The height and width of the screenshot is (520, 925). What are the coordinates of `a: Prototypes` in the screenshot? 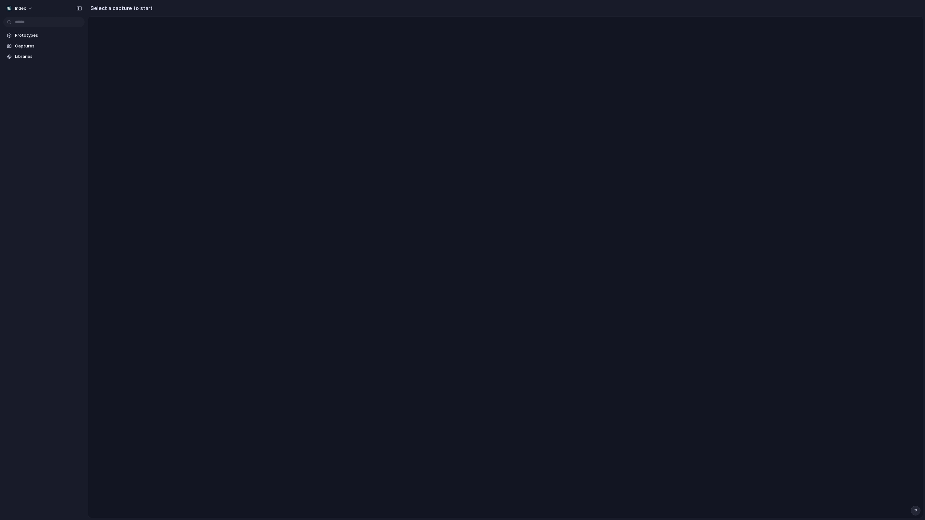 It's located at (44, 35).